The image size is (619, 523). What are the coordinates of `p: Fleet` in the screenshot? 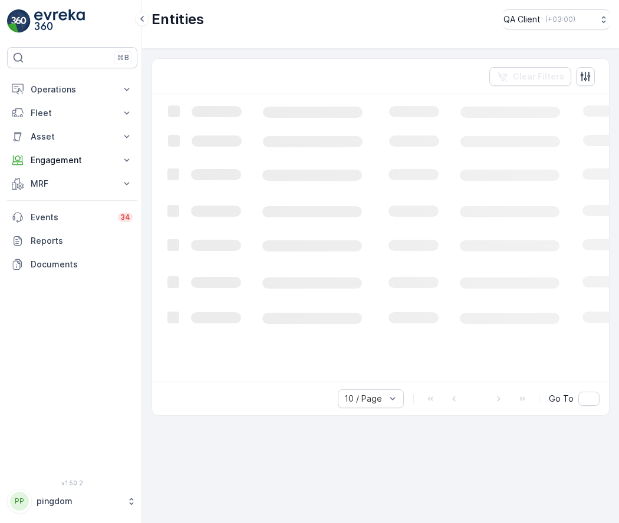 It's located at (72, 113).